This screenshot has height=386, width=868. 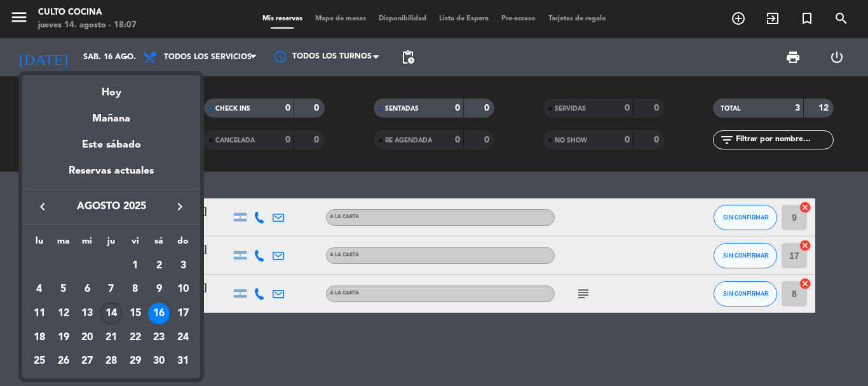 I want to click on div: 11, so click(x=40, y=313).